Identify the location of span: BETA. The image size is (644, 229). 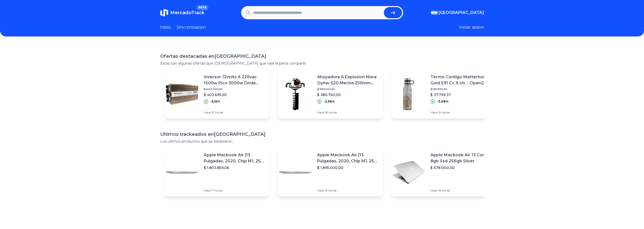
(202, 7).